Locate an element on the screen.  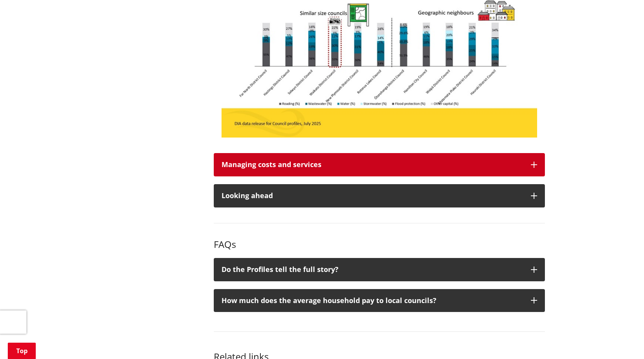
div: How much does the average household pay to local councils? is located at coordinates (372, 301).